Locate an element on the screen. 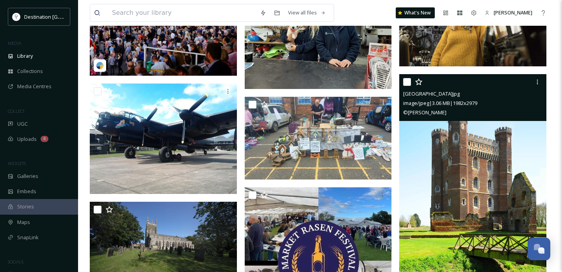 This screenshot has height=272, width=562. img: Aviation - Just Jane.jpg is located at coordinates (163, 139).